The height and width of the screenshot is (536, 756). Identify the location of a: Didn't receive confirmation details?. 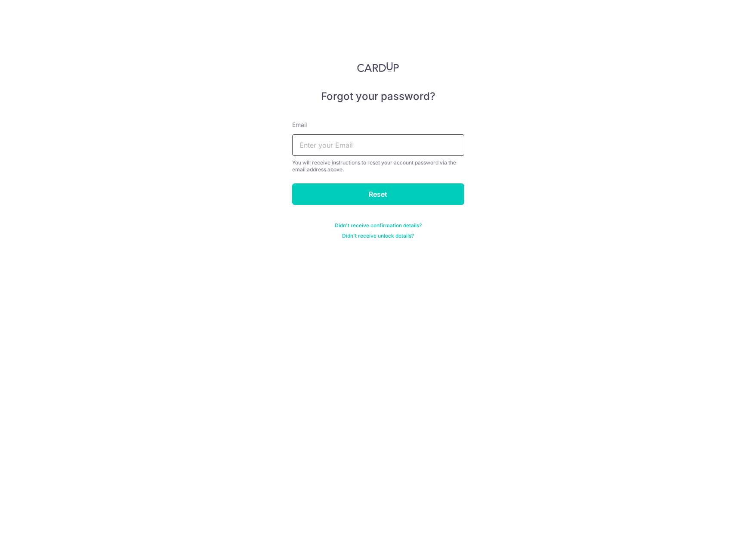
(378, 226).